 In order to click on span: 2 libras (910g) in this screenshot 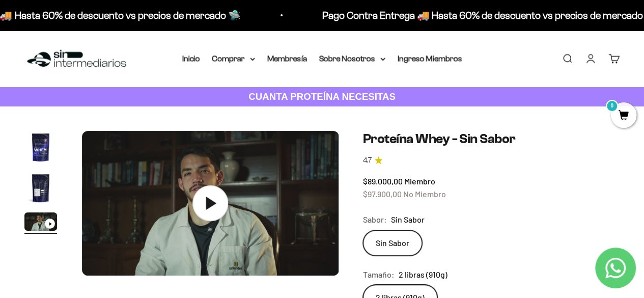, I will do `click(423, 274)`.